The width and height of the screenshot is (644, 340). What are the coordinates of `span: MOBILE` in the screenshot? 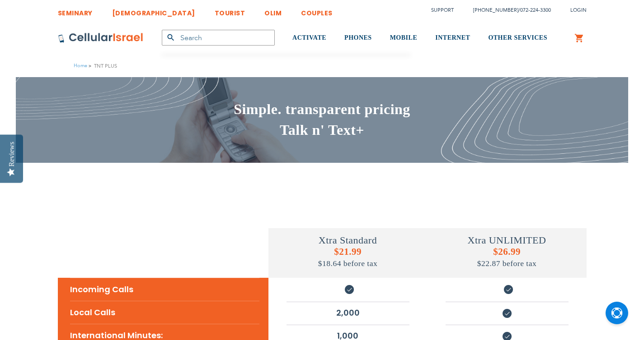 It's located at (403, 38).